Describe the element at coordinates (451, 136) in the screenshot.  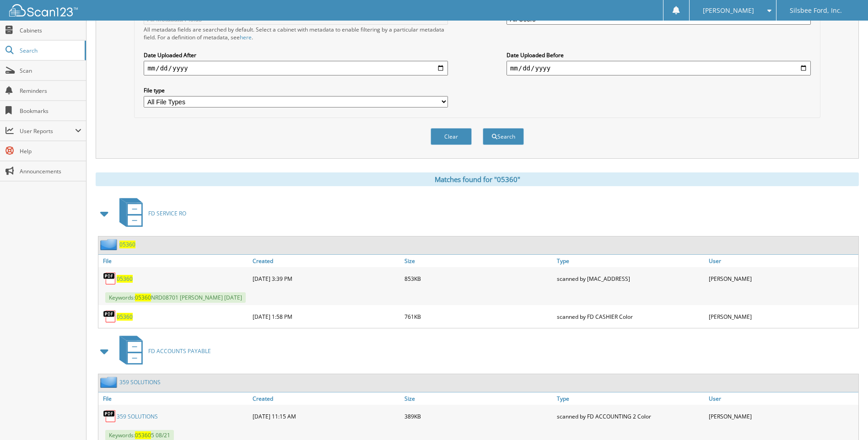
I see `button: Clear` at that location.